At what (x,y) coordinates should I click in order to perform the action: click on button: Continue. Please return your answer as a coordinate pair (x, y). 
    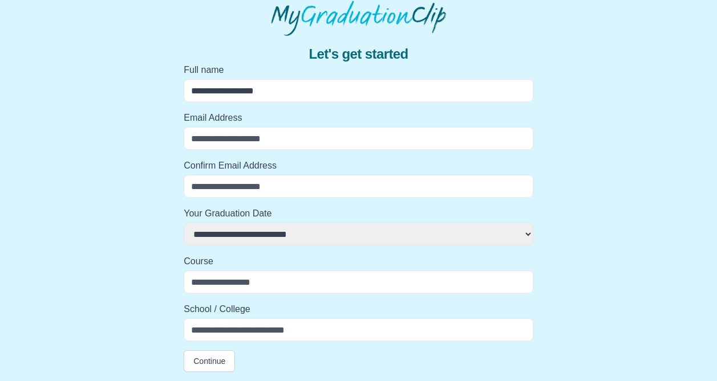
    Looking at the image, I should click on (209, 362).